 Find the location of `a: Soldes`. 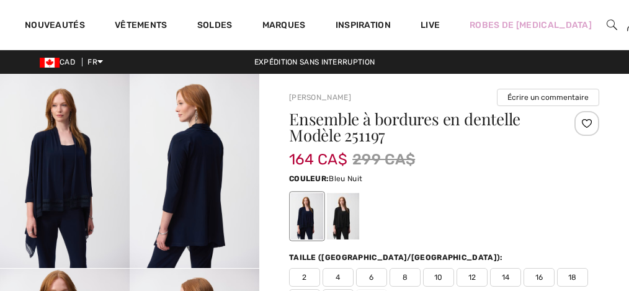

a: Soldes is located at coordinates (215, 26).